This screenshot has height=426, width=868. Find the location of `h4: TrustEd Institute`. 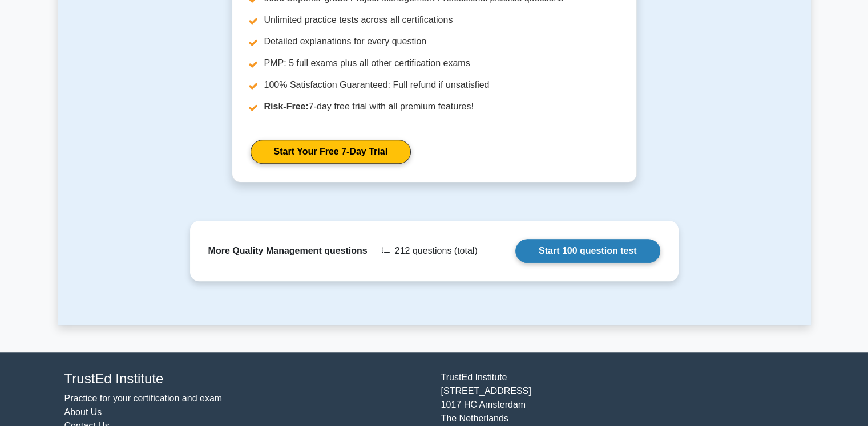

h4: TrustEd Institute is located at coordinates (246, 378).